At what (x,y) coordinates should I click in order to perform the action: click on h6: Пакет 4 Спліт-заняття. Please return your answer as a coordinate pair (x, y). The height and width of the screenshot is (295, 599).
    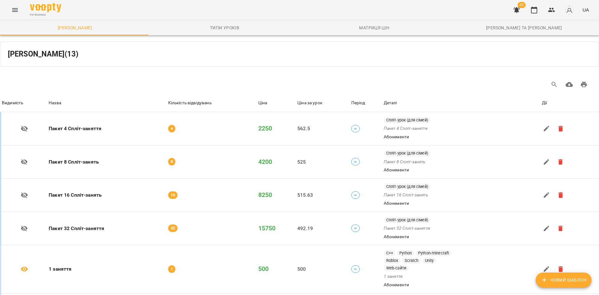
    Looking at the image, I should click on (107, 128).